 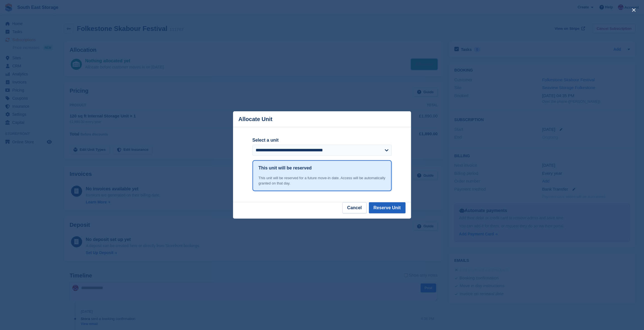 What do you see at coordinates (634, 10) in the screenshot?
I see `button: close` at bounding box center [634, 10].